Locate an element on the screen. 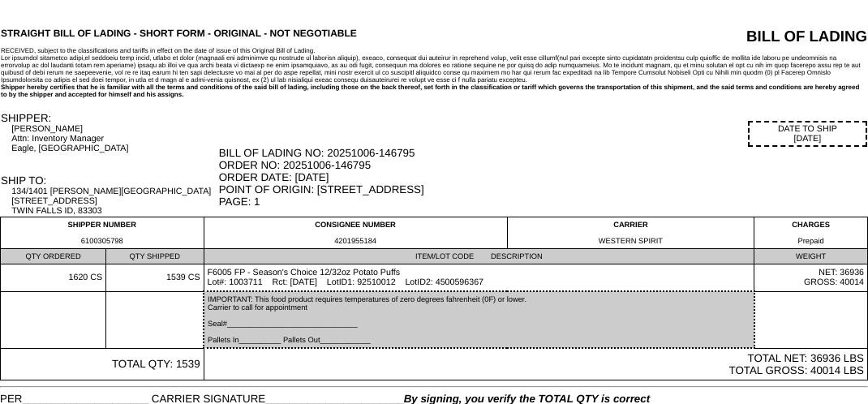  td: WEIGHT is located at coordinates (811, 256).